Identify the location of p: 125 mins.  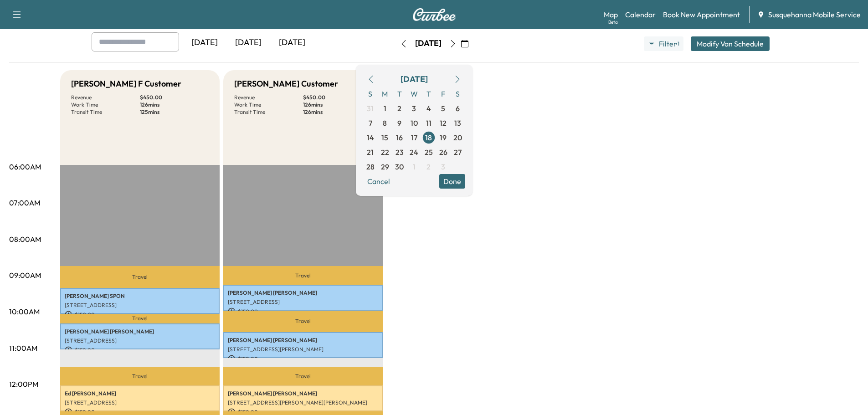
(174, 112).